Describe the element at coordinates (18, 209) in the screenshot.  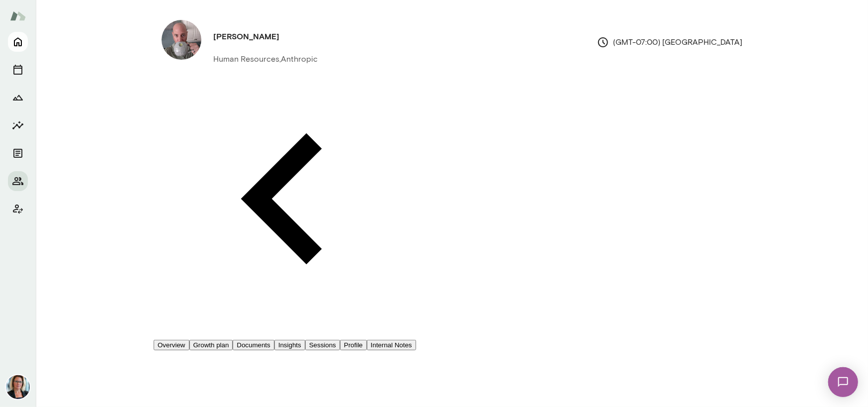
I see `button: Client app` at that location.